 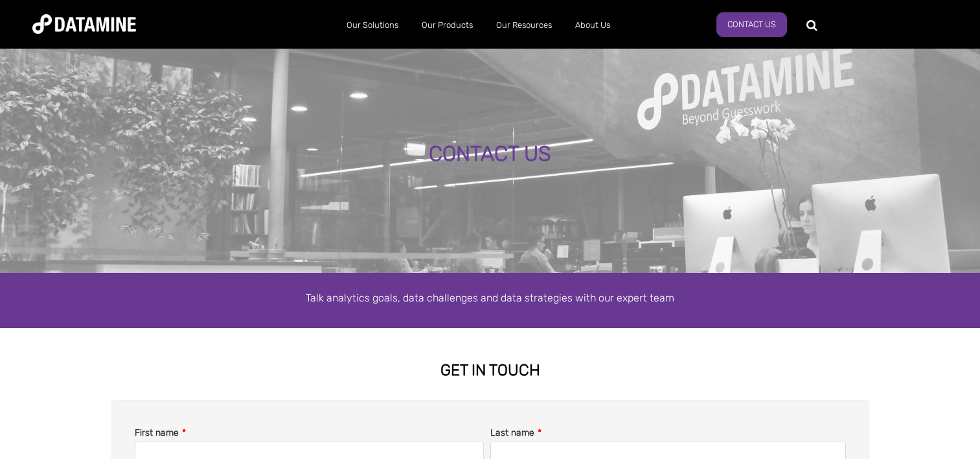 What do you see at coordinates (372, 25) in the screenshot?
I see `a: Our Solutions` at bounding box center [372, 25].